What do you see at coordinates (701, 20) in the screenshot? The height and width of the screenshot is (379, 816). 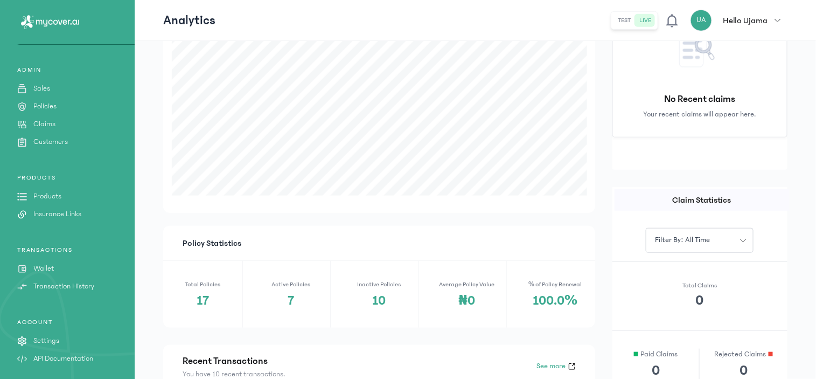 I see `div: UA` at bounding box center [701, 20].